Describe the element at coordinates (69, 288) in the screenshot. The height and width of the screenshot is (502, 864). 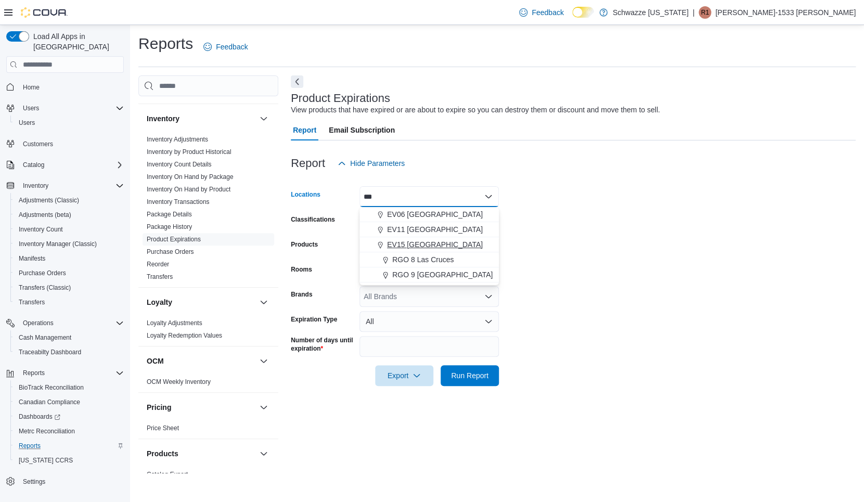
I see `button: Transfers (Classic)` at that location.